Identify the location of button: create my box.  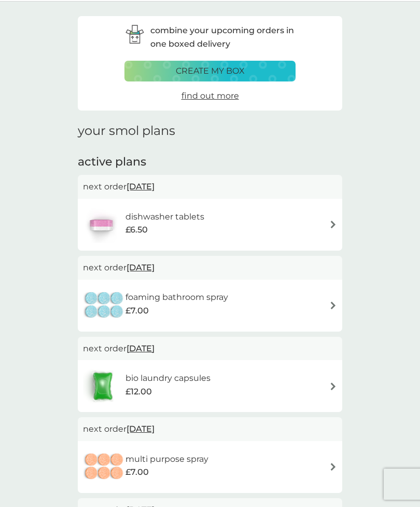
(210, 71).